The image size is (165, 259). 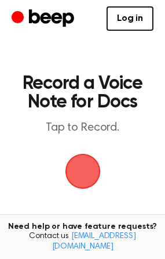 What do you see at coordinates (44, 19) in the screenshot?
I see `a: Beep` at bounding box center [44, 19].